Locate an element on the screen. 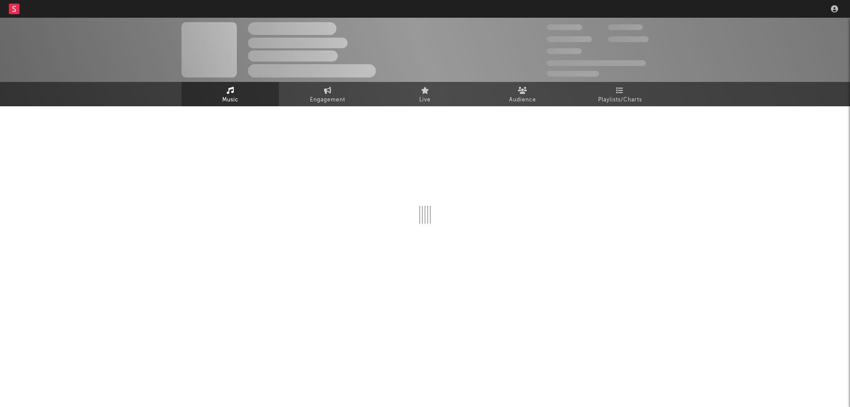 The height and width of the screenshot is (407, 850). span: 50.000.000 is located at coordinates (569, 39).